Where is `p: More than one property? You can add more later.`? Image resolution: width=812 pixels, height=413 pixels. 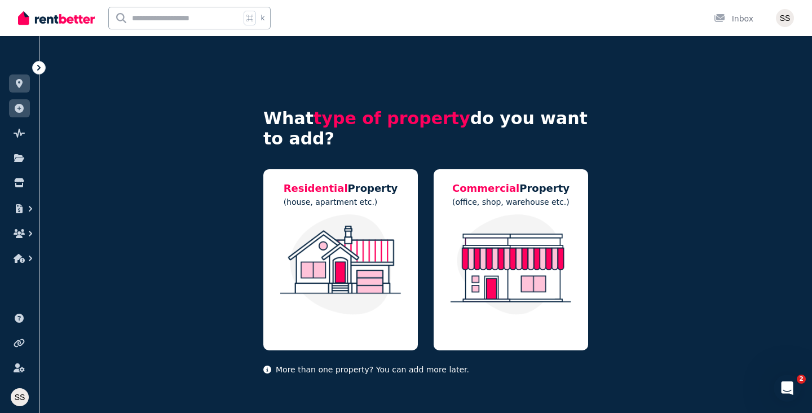 p: More than one property? You can add more later. is located at coordinates (425, 369).